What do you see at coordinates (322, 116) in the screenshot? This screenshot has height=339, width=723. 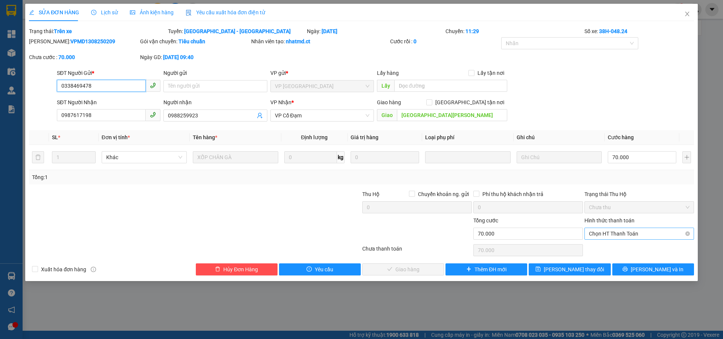 I see `span: VP Cổ Đạm` at bounding box center [322, 116].